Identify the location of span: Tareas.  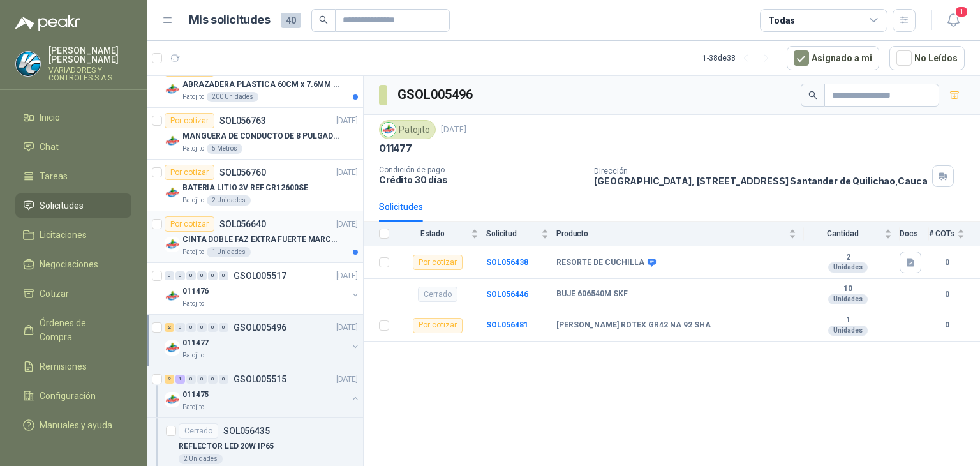
(54, 176).